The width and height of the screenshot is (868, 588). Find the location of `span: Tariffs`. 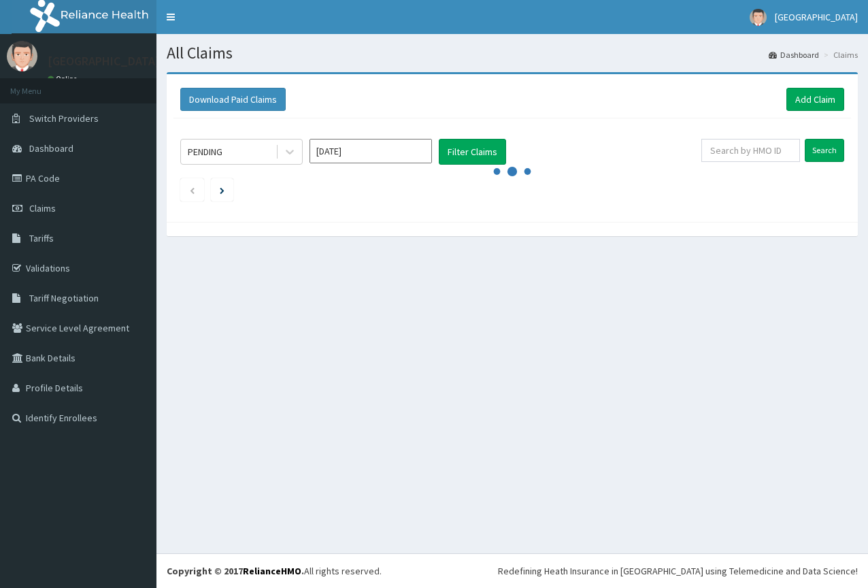

span: Tariffs is located at coordinates (41, 238).